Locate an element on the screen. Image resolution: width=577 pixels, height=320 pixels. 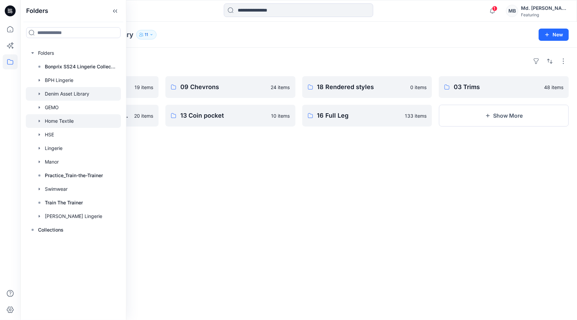
a: 03 Trims48 items is located at coordinates (504, 87).